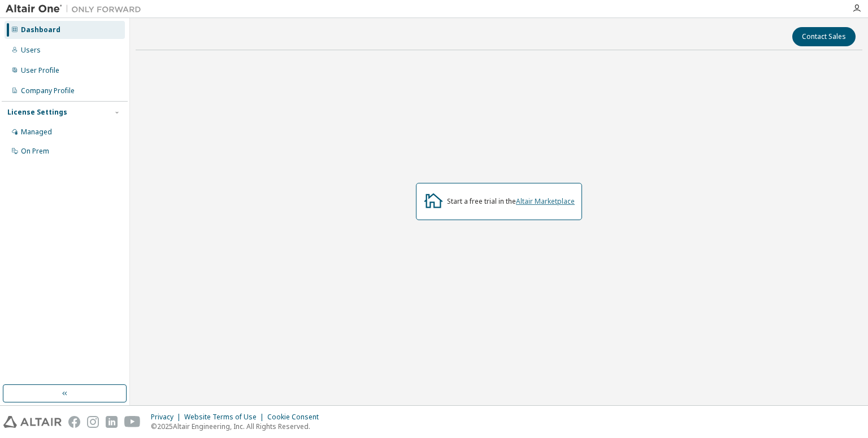 Image resolution: width=868 pixels, height=438 pixels. I want to click on div: Dashboard, so click(41, 30).